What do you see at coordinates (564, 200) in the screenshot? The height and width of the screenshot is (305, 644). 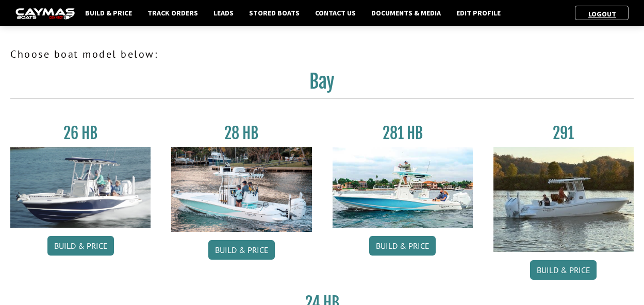 I see `img: 291_Thumbnail.jpg` at bounding box center [564, 200].